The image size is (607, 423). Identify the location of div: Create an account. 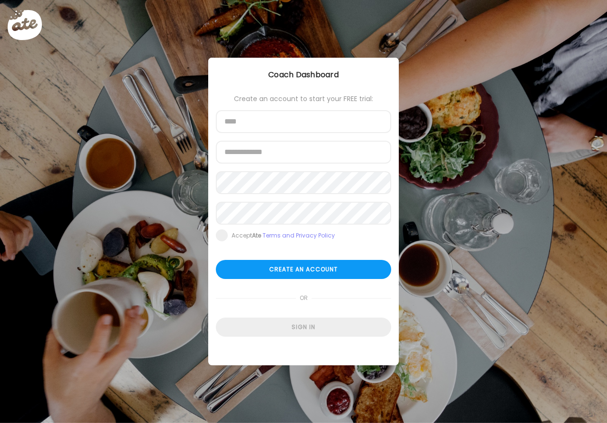
(304, 269).